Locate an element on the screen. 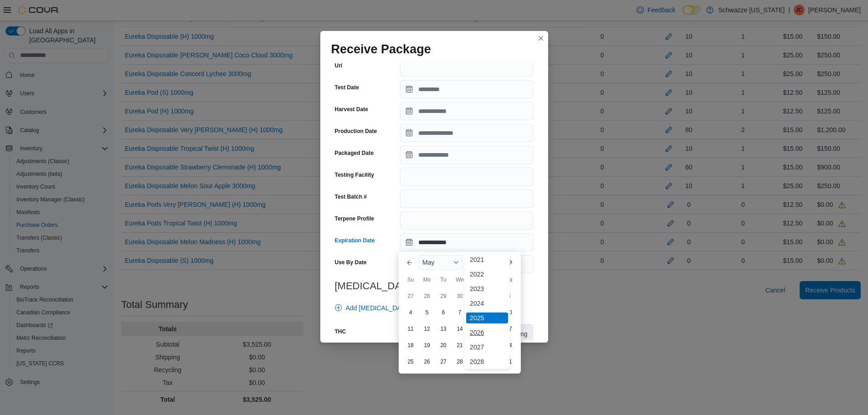 The width and height of the screenshot is (868, 415). div: 2026 is located at coordinates (487, 333).